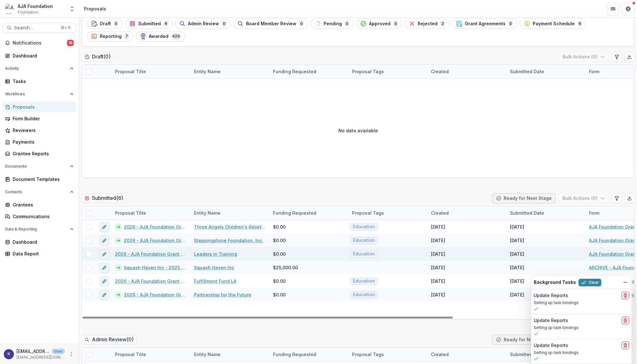 The image size is (637, 364). I want to click on a: Tasks, so click(39, 82).